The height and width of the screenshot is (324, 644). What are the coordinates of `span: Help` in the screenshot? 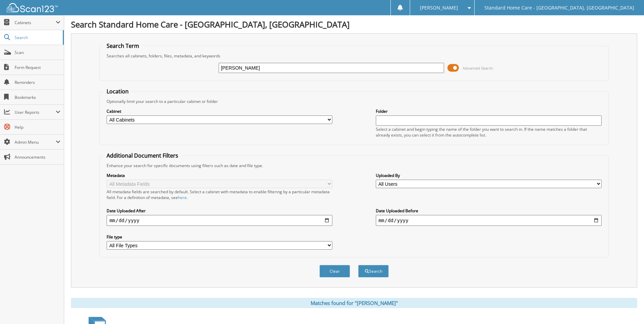 It's located at (37, 127).